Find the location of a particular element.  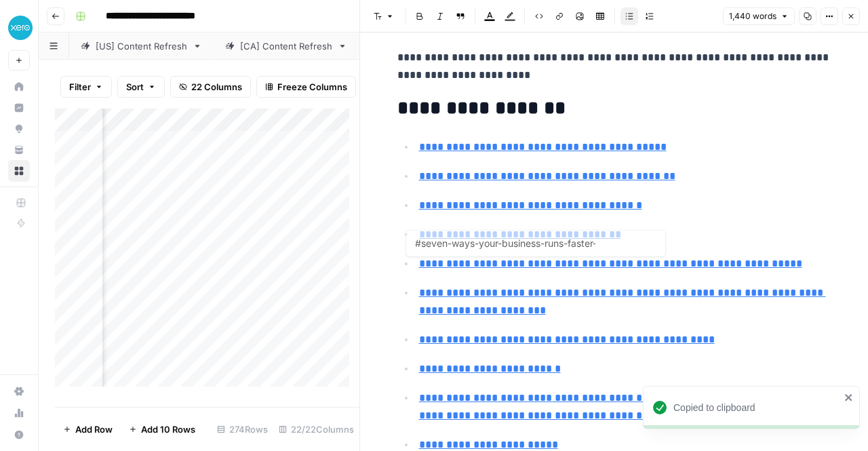

span: 1,440 words is located at coordinates (753, 16).